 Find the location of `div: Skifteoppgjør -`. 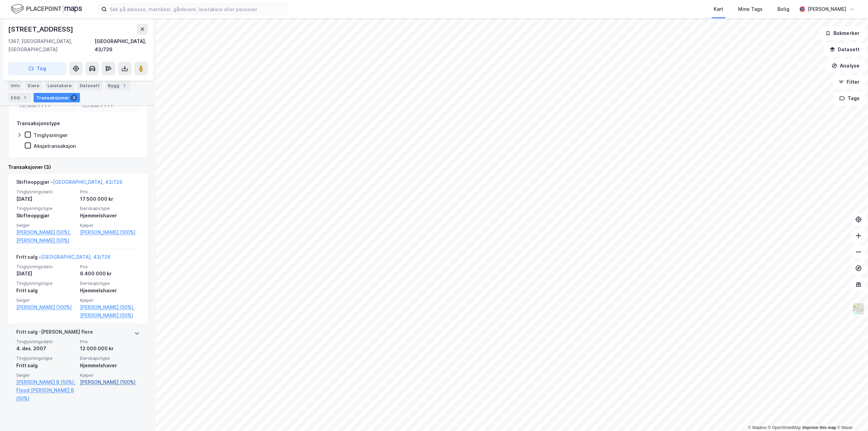

div: Skifteoppgjør - is located at coordinates (69, 183).